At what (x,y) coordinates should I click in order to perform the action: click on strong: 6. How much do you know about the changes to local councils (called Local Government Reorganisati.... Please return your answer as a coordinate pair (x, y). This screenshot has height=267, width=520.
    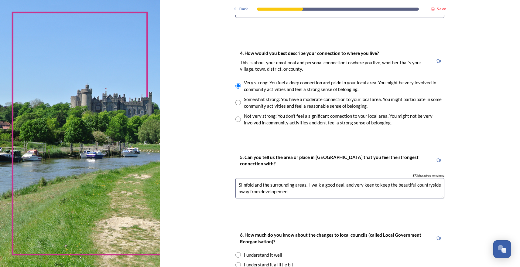
    Looking at the image, I should click on (331, 238).